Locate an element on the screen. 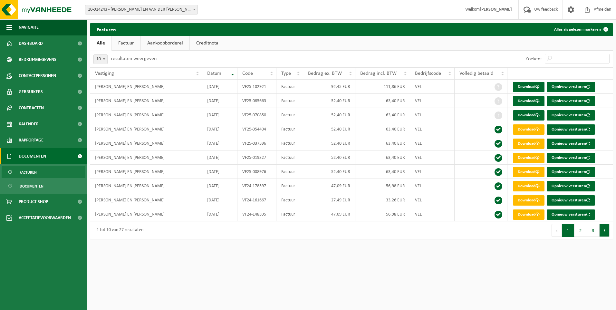  span: Kalender is located at coordinates (29, 124).